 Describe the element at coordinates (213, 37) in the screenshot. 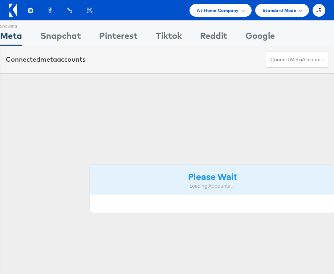

I see `div: Reddit` at that location.